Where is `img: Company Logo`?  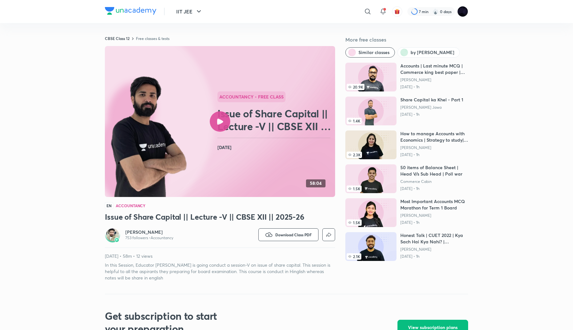 img: Company Logo is located at coordinates (130, 11).